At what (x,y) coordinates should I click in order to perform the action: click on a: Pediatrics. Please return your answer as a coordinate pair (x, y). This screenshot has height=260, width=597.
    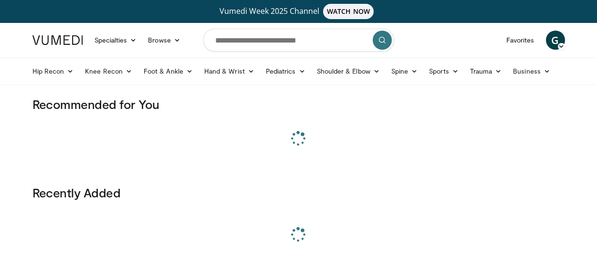
    Looking at the image, I should click on (285, 71).